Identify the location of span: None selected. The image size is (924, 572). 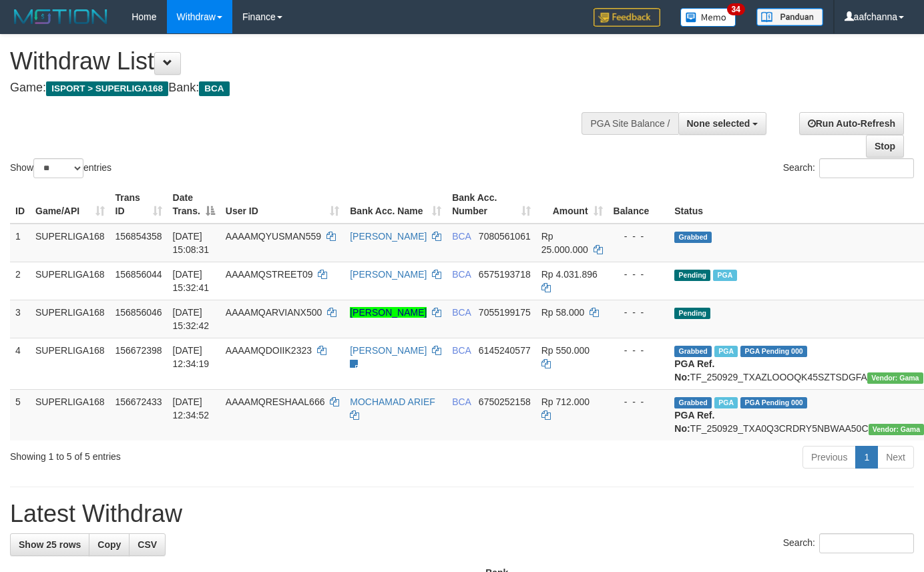
(718, 123).